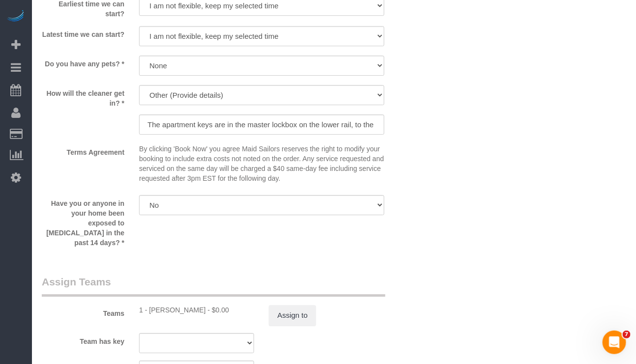 This screenshot has height=364, width=636. Describe the element at coordinates (214, 285) in the screenshot. I see `legend: Assign Teams` at that location.